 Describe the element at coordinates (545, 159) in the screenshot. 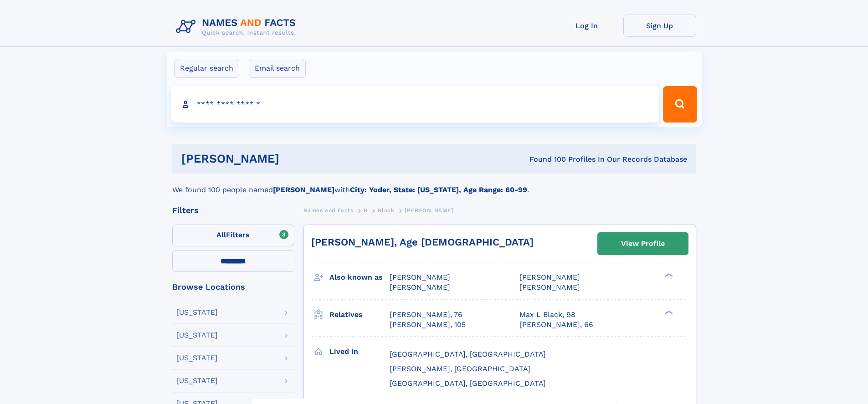

I see `div: Found 100 Profiles In Our Records Database` at that location.